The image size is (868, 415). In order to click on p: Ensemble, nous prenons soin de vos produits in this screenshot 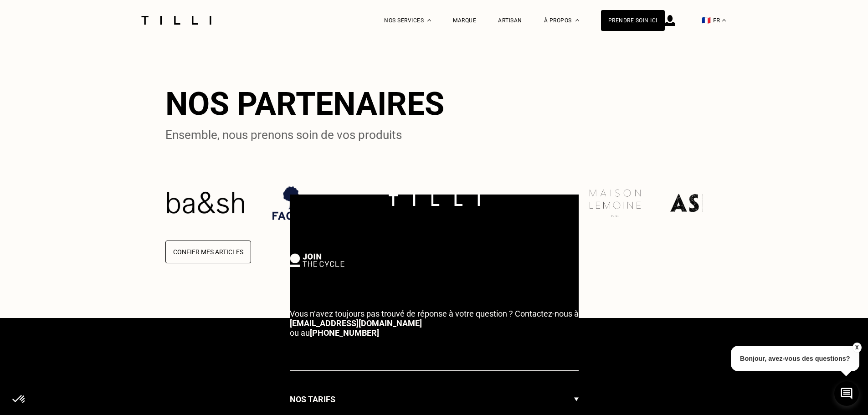, I will do `click(434, 135)`.